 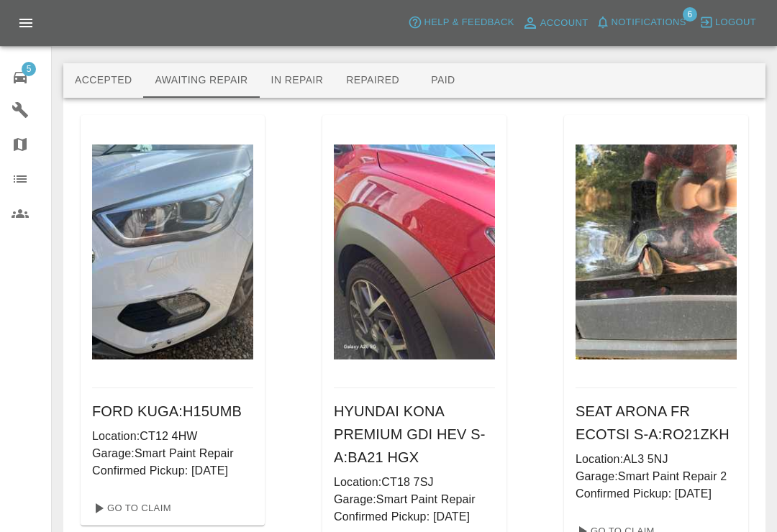 What do you see at coordinates (414, 434) in the screenshot?
I see `h6: HYUNDAI KONA PREMIUM GDI HEV S-A : BA21 HGX` at bounding box center [414, 434].